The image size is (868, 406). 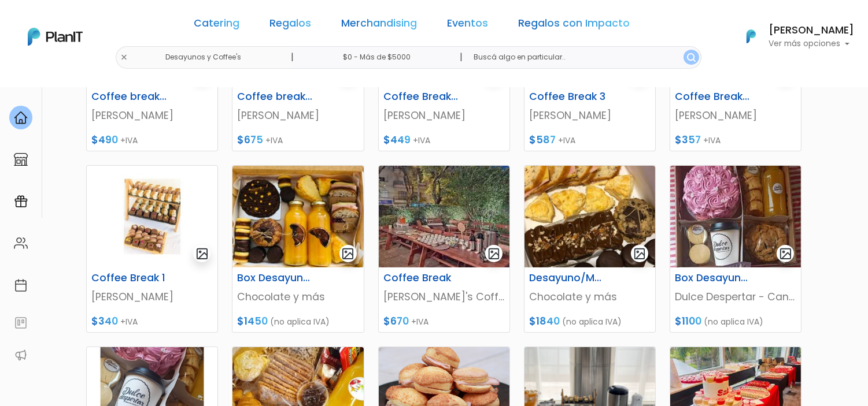 I want to click on span: $1100, so click(x=688, y=321).